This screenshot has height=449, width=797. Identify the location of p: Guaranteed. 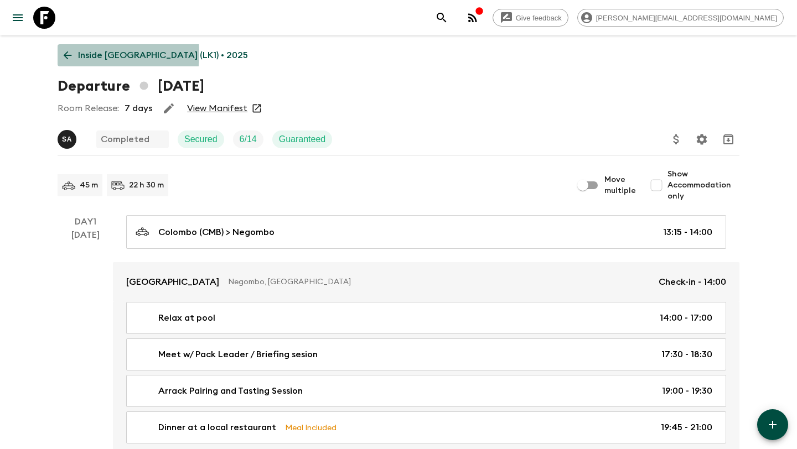
(302, 139).